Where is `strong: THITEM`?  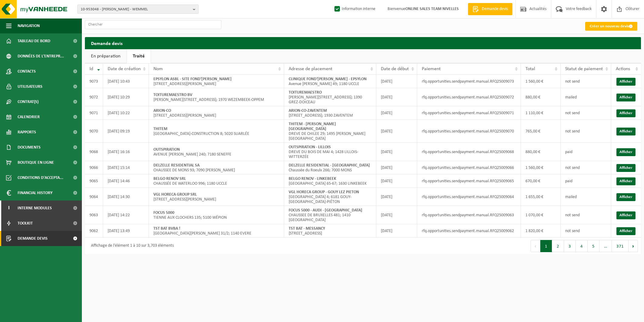 strong: THITEM is located at coordinates (160, 129).